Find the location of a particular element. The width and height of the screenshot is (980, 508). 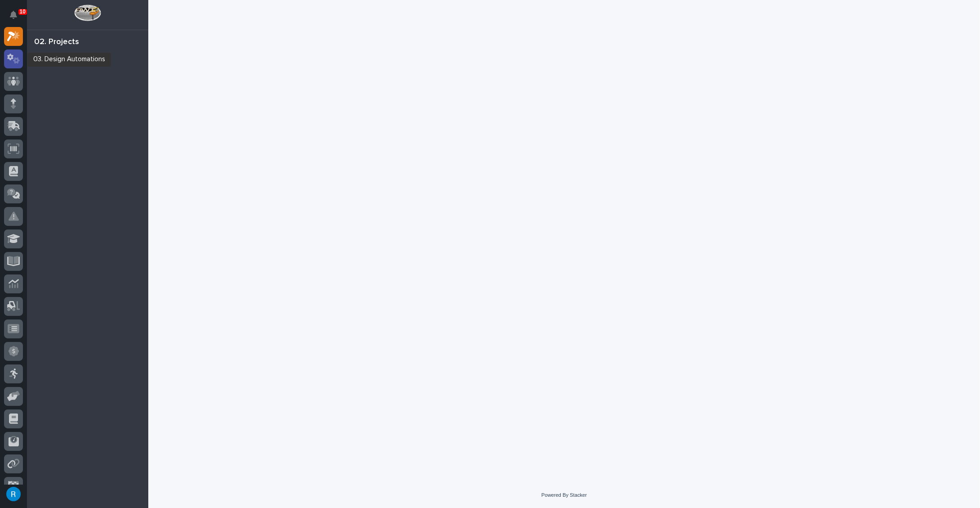

img: Workspace Logo is located at coordinates (87, 12).